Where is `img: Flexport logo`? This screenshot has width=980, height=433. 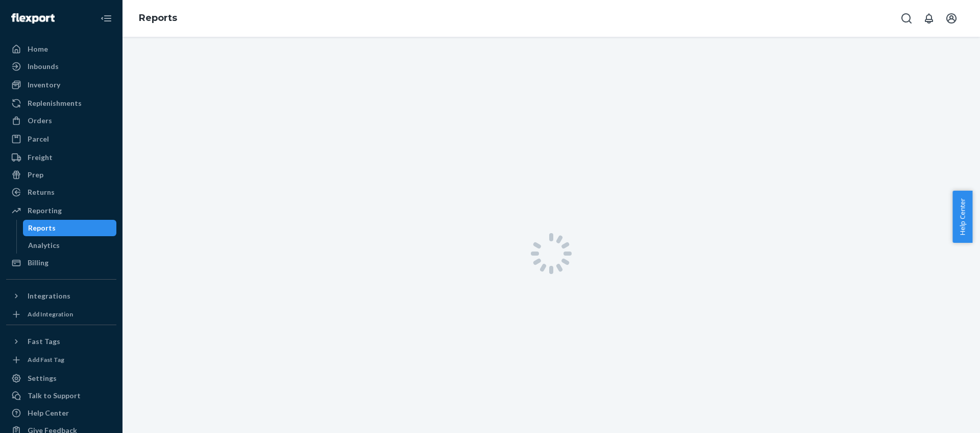 img: Flexport logo is located at coordinates (33, 19).